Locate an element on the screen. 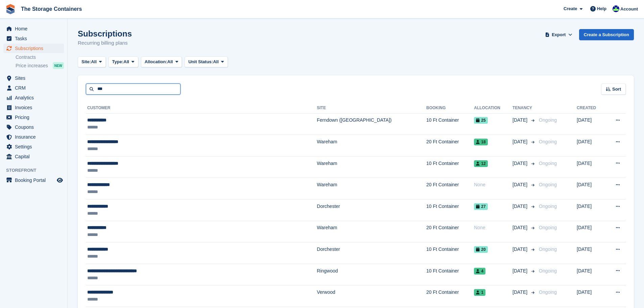 The height and width of the screenshot is (308, 644). span: Invoices is located at coordinates (35, 108).